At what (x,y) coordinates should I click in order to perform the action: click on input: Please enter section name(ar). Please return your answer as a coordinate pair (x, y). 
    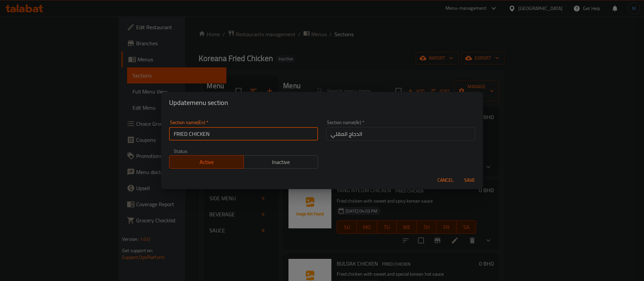
    Looking at the image, I should click on (401, 134).